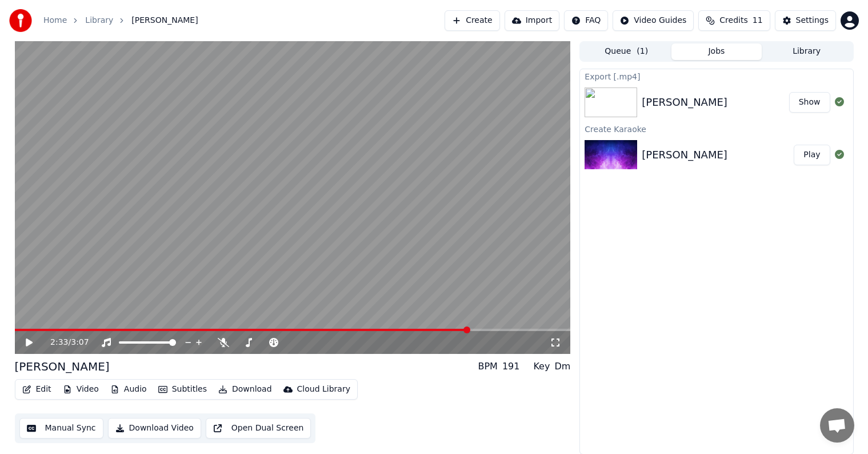  Describe the element at coordinates (20, 20) in the screenshot. I see `img: youka` at that location.